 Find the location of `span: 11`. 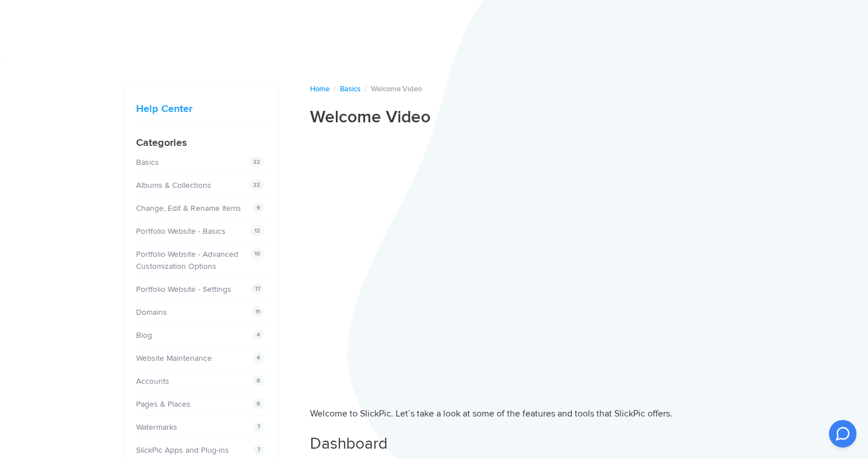

span: 11 is located at coordinates (258, 312).